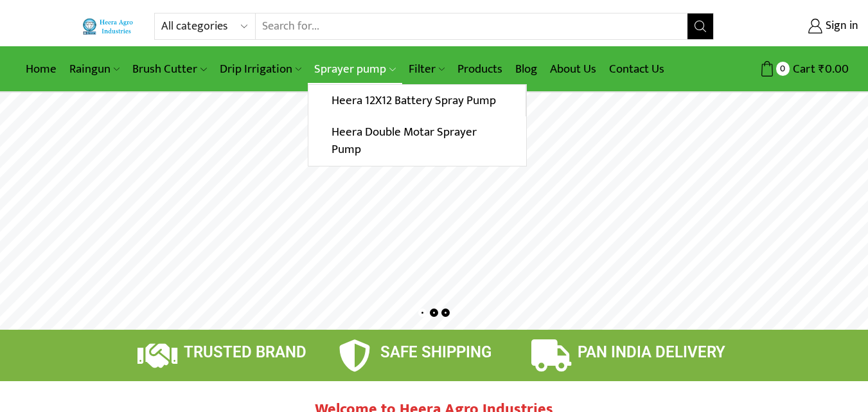 The image size is (868, 412). Describe the element at coordinates (573, 69) in the screenshot. I see `a: About Us` at that location.